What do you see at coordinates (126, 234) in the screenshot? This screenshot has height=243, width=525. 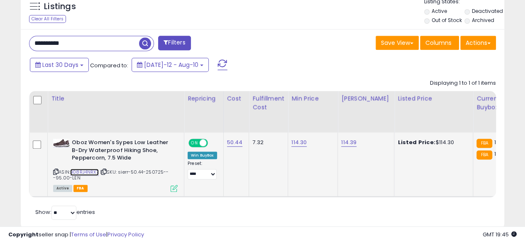 I see `a: Privacy Policy` at bounding box center [126, 234].